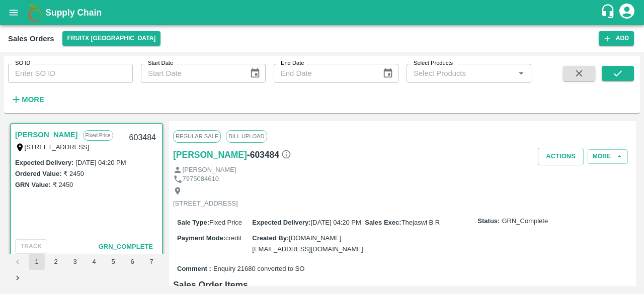 The width and height of the screenshot is (644, 294). I want to click on label: Sales Exec :, so click(382, 222).